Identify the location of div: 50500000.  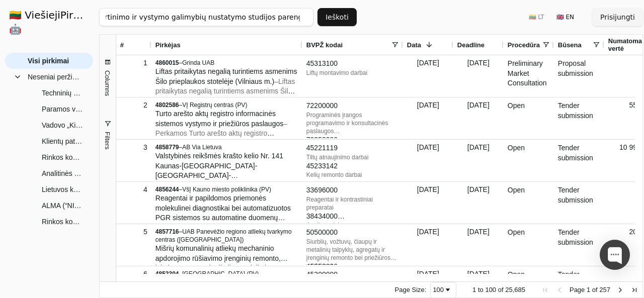
(353, 233).